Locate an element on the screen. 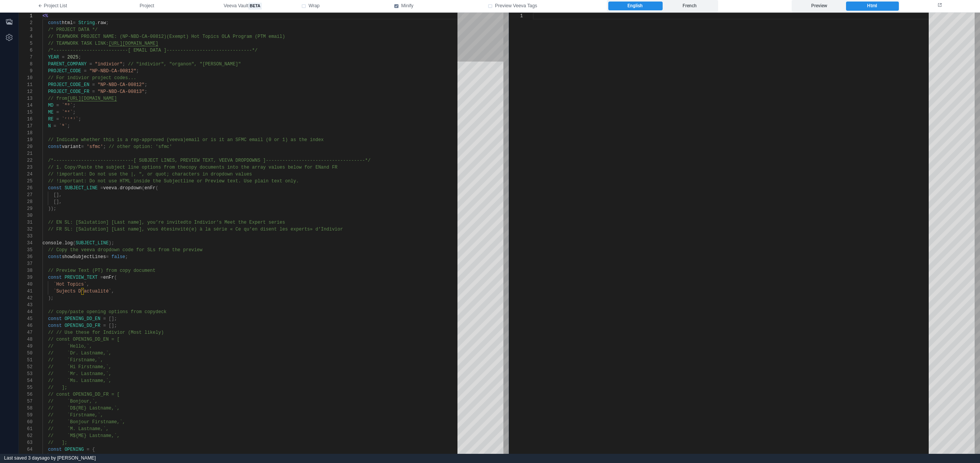  span: `Hot Topics` is located at coordinates (70, 285).